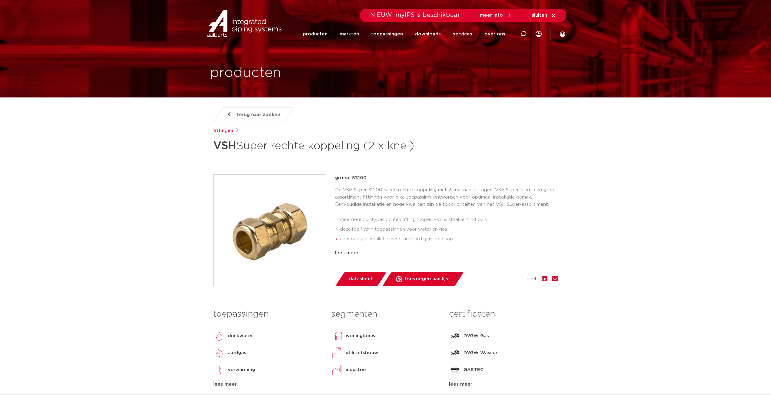 The width and height of the screenshot is (771, 395). I want to click on p: groep: S1200, so click(447, 178).